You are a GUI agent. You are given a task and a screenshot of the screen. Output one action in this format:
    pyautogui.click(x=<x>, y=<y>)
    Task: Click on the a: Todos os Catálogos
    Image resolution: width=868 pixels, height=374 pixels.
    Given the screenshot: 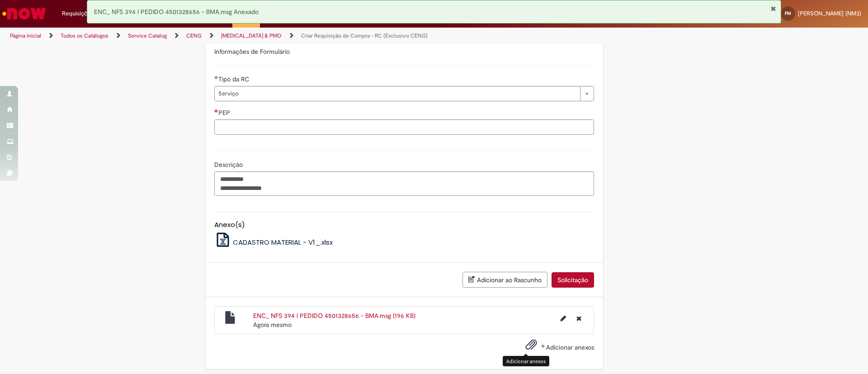 What is the action you would take?
    pyautogui.click(x=84, y=36)
    